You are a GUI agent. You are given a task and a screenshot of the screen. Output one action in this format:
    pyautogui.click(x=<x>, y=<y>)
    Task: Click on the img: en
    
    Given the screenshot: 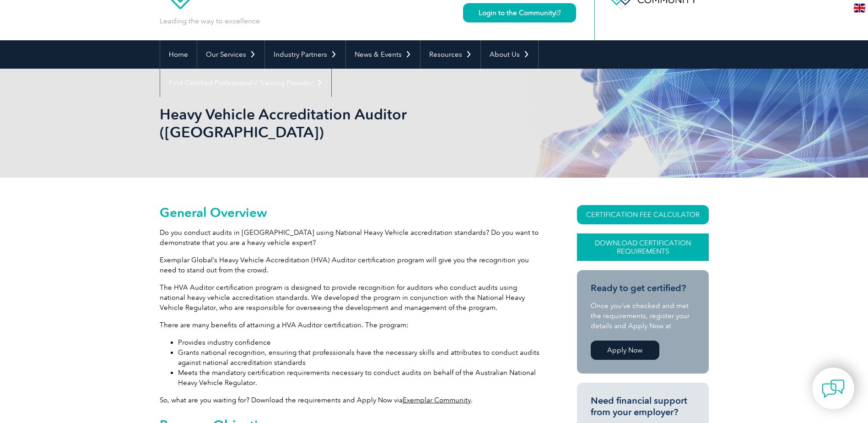 What is the action you would take?
    pyautogui.click(x=859, y=8)
    